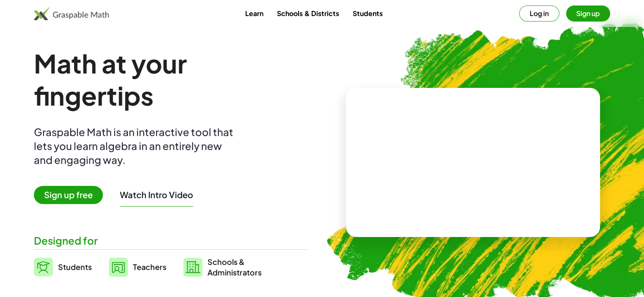 The image size is (644, 297). I want to click on span: Schools & Administrators, so click(235, 267).